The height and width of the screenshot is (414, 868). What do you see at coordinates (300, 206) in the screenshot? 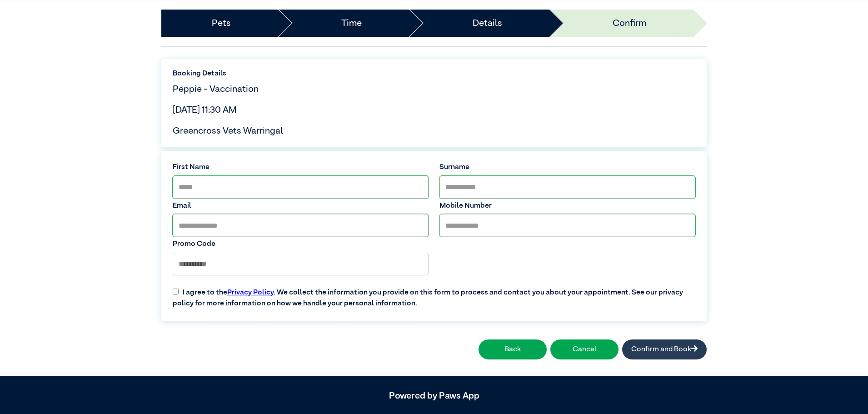
I see `label: Email` at bounding box center [300, 206].